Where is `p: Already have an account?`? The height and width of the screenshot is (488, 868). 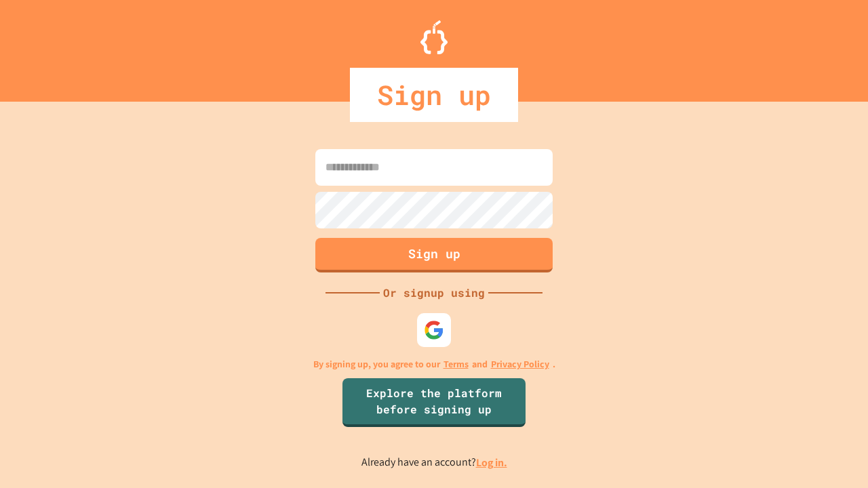 p: Already have an account? is located at coordinates (434, 462).